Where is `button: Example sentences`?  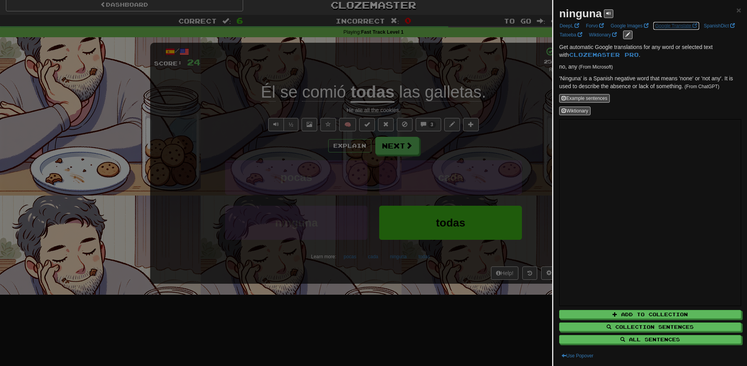
button: Example sentences is located at coordinates (584, 98).